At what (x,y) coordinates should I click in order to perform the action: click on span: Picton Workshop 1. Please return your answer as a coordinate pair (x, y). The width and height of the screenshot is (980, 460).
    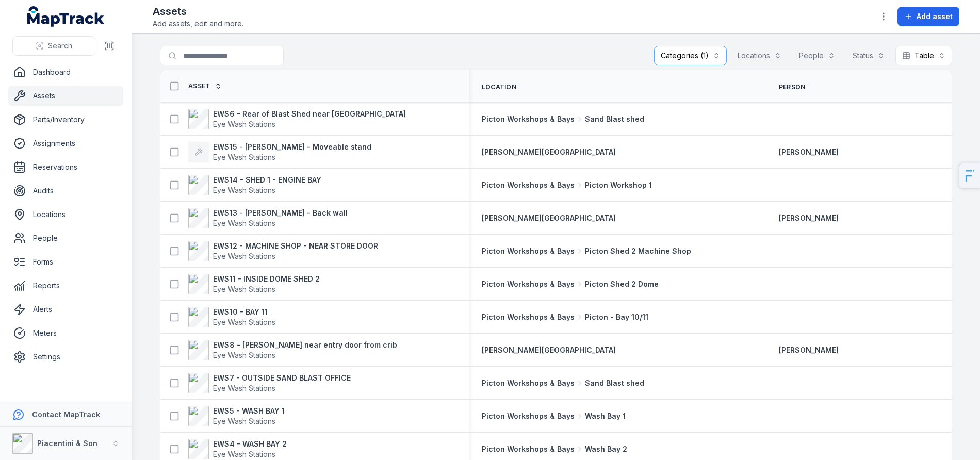
    Looking at the image, I should click on (618, 185).